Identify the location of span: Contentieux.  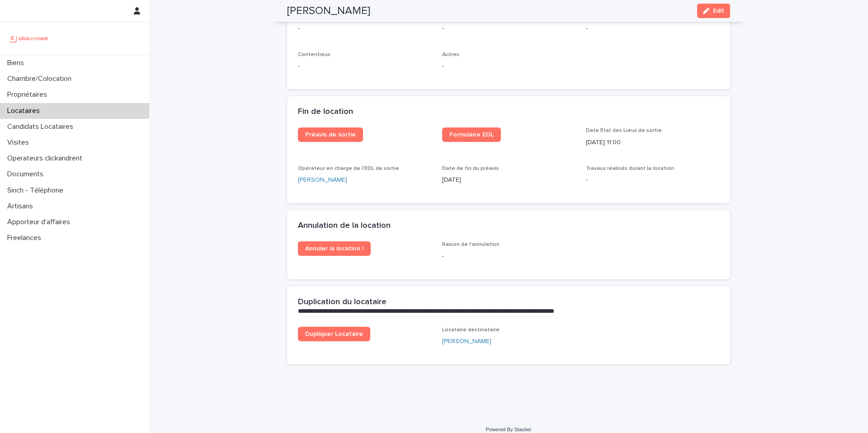
(314, 55).